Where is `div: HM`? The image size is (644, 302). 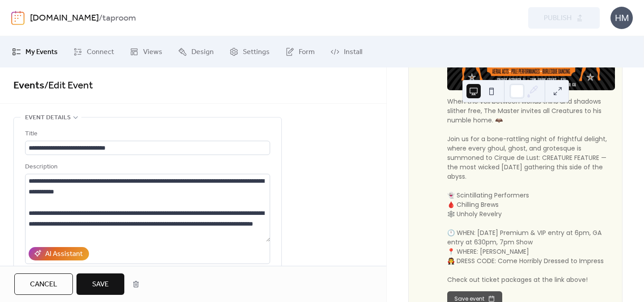 div: HM is located at coordinates (622, 18).